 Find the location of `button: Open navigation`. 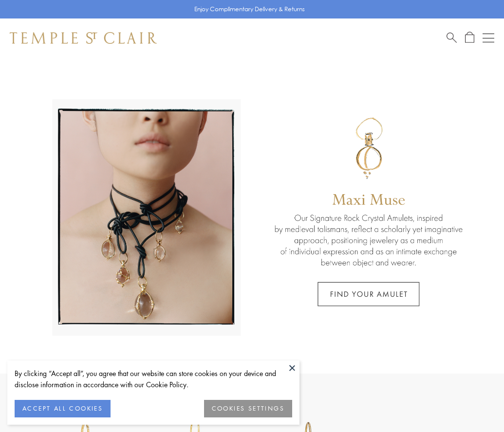

button: Open navigation is located at coordinates (488, 38).